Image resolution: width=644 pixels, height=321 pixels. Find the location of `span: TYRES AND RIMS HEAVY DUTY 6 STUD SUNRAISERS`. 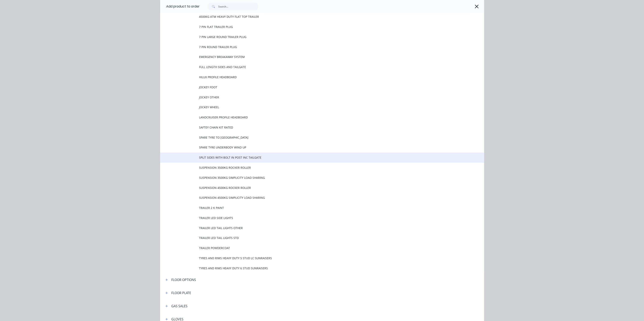

span: TYRES AND RIMS HEAVY DUTY 6 STUD SUNRAISERS is located at coordinates (313, 268).